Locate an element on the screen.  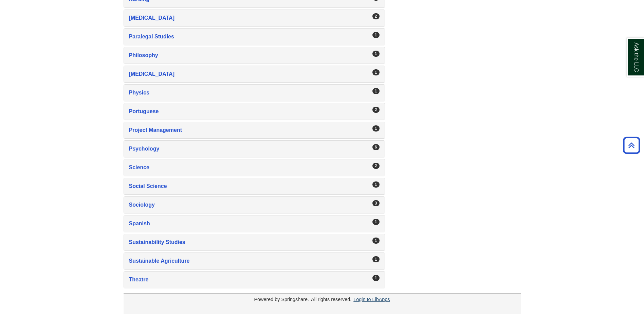
a: Sustainable Agriculture is located at coordinates (254, 261).